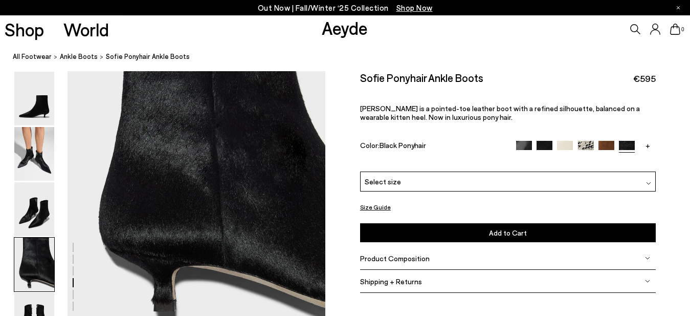  What do you see at coordinates (421, 77) in the screenshot?
I see `h2: Sofie Ponyhair Ankle Boots` at bounding box center [421, 77].